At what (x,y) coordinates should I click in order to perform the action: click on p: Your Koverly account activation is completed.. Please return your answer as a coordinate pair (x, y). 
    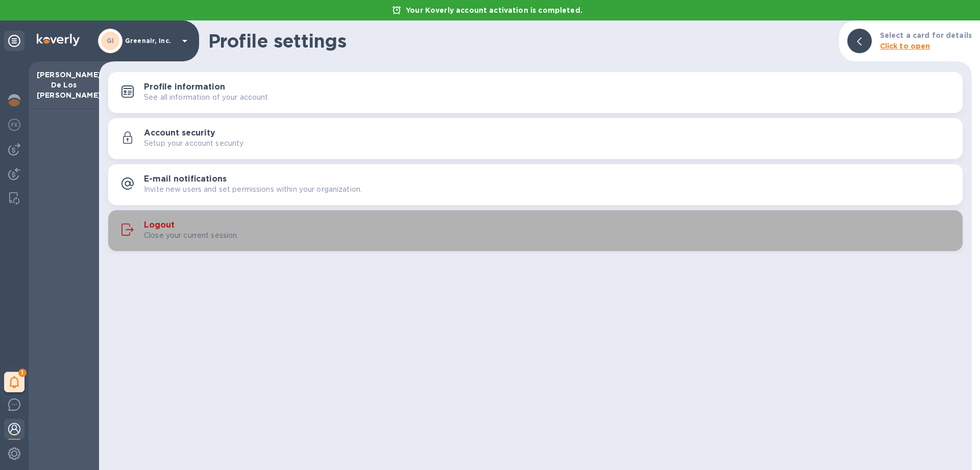
    Looking at the image, I should click on (494, 10).